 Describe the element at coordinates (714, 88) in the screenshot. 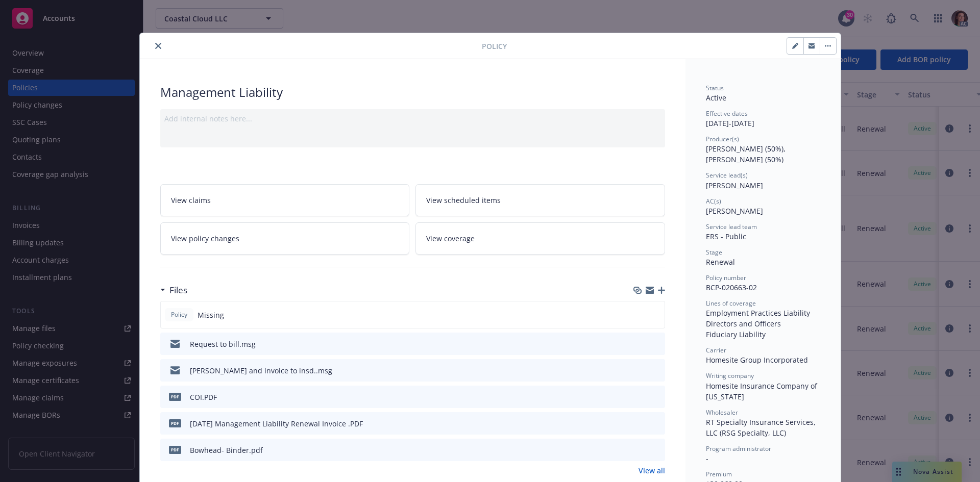

I see `span: Status` at that location.